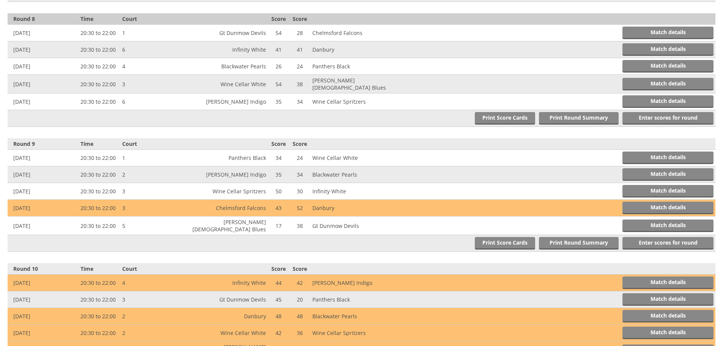 This screenshot has height=346, width=723. What do you see at coordinates (151, 225) in the screenshot?
I see `td: 5` at bounding box center [151, 225].